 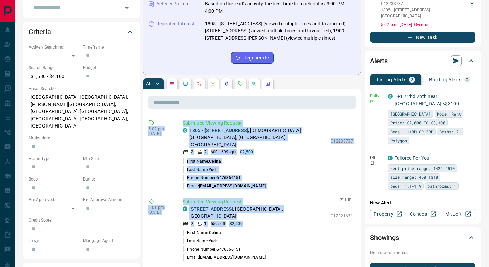 I want to click on p: 600 - 699 sqft, so click(x=223, y=152).